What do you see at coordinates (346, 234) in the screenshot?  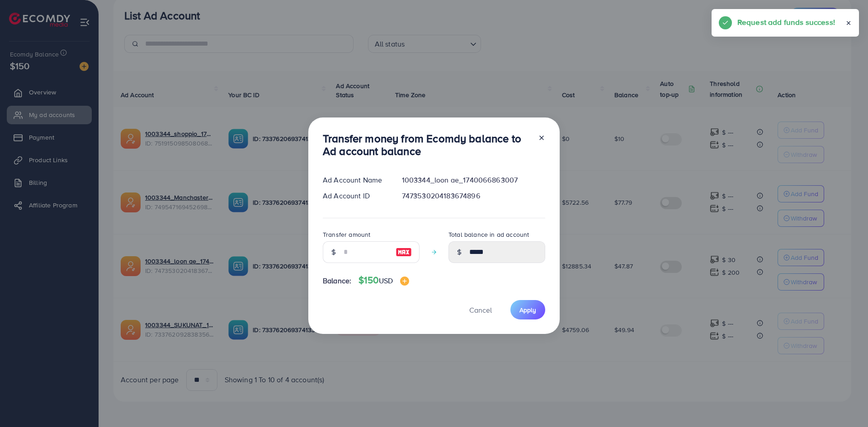 I see `label: Transfer amount` at bounding box center [346, 234].